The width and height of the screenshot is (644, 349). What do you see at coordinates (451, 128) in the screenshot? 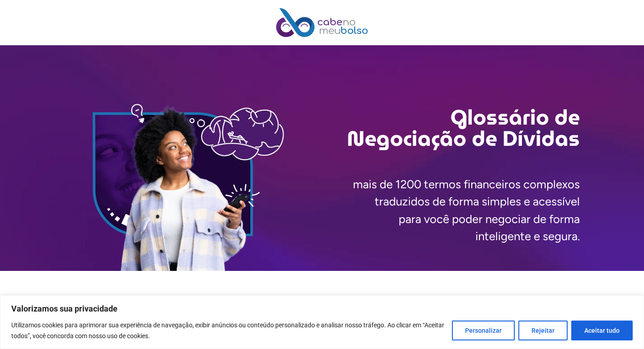
I see `h2: Glossário de Negociação de Dívidas` at bounding box center [451, 128].